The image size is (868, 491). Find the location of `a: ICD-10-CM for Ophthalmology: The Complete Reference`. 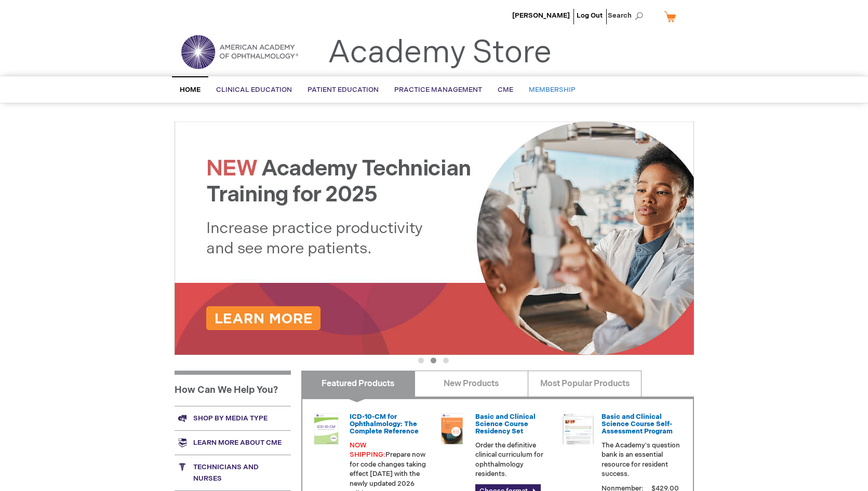

a: ICD-10-CM for Ophthalmology: The Complete Reference is located at coordinates (384, 424).